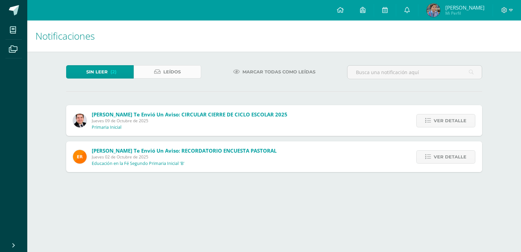  What do you see at coordinates (274, 72) in the screenshot?
I see `a: Marcar todas como leídas` at bounding box center [274, 72].